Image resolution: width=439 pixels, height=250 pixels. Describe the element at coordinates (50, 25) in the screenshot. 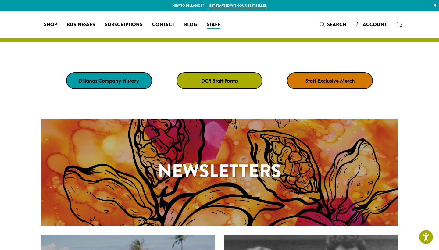

I see `a: Shop` at that location.